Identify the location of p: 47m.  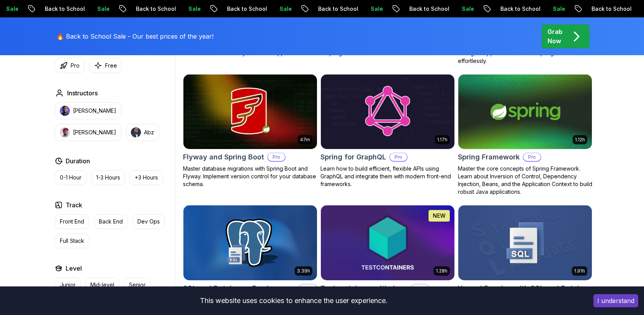
(305, 139).